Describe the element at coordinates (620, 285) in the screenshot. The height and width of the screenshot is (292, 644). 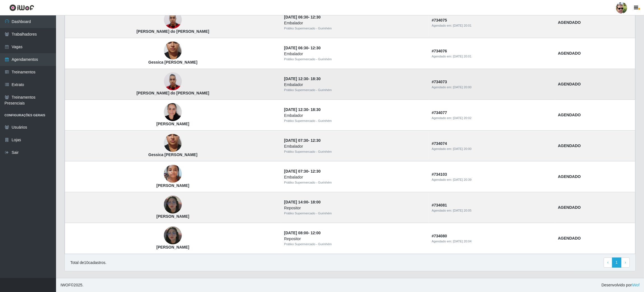
I see `span: Desenvolvido por` at that location.